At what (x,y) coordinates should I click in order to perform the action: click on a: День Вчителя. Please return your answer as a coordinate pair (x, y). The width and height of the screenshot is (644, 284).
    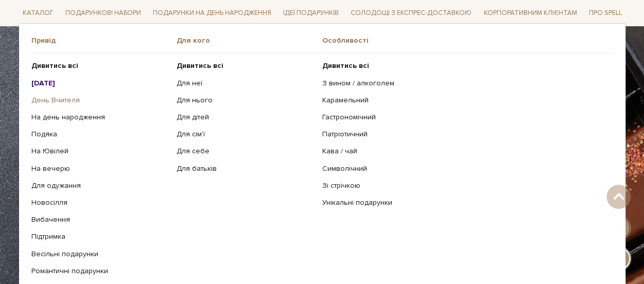
    Looking at the image, I should click on (100, 100).